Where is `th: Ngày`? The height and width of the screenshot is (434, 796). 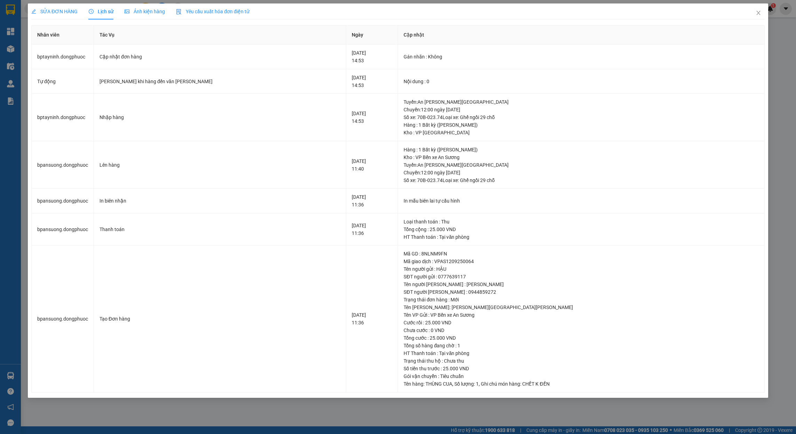 th: Ngày is located at coordinates (372, 35).